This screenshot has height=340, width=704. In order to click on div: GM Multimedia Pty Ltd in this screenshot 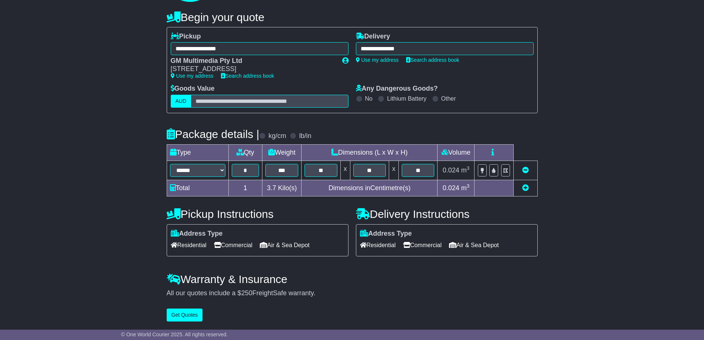, I will do `click(253, 61)`.